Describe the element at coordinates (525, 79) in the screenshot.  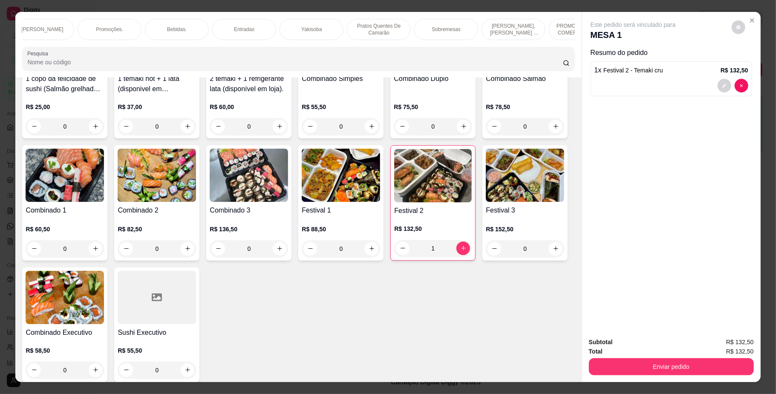
I see `h4: Combinado Salmão` at that location.